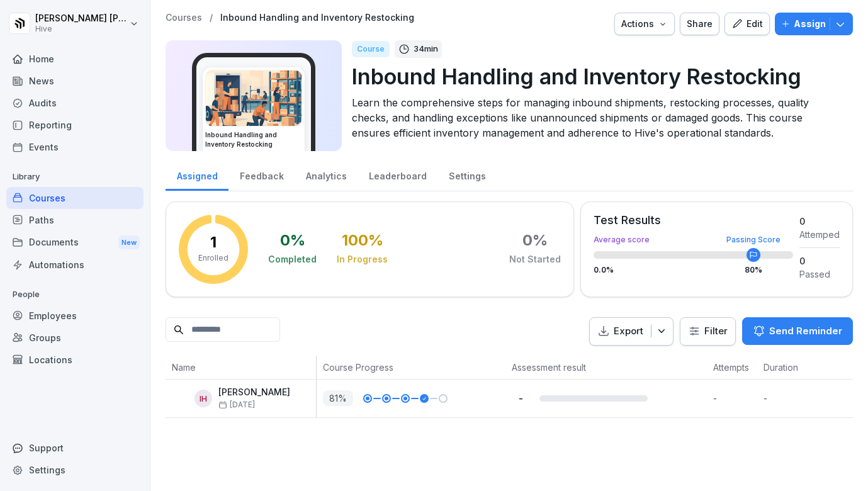  Describe the element at coordinates (754, 240) in the screenshot. I see `div: Passing Score` at that location.